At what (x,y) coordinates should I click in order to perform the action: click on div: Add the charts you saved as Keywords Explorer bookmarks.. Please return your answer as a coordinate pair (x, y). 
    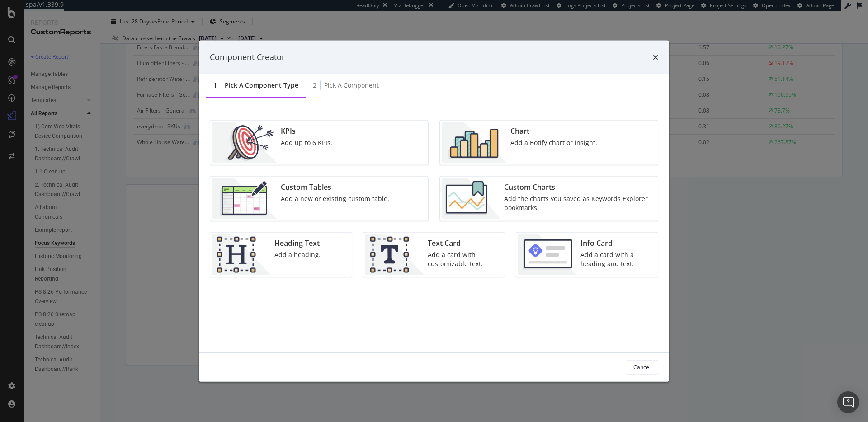
    Looking at the image, I should click on (578, 203).